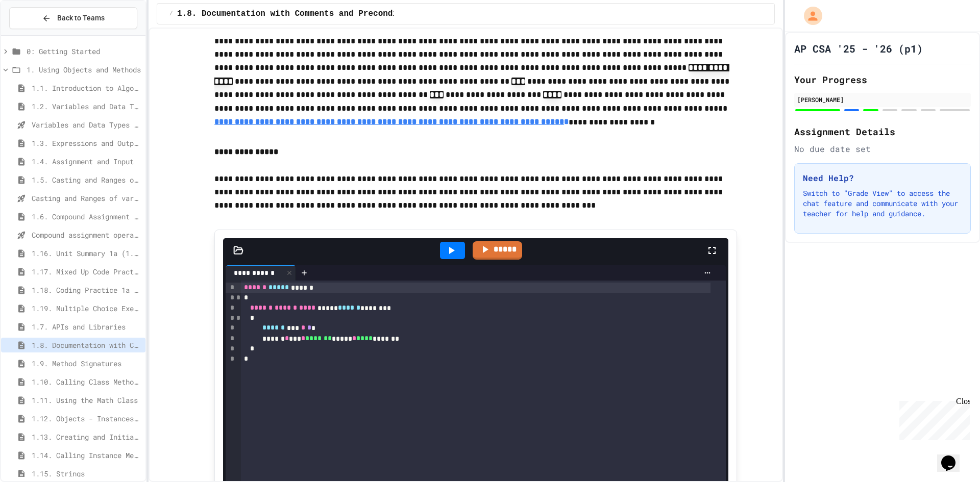 The height and width of the screenshot is (482, 980). Describe the element at coordinates (87, 290) in the screenshot. I see `span: 1.18. Coding Practice 1a (1.1-1.6)` at that location.